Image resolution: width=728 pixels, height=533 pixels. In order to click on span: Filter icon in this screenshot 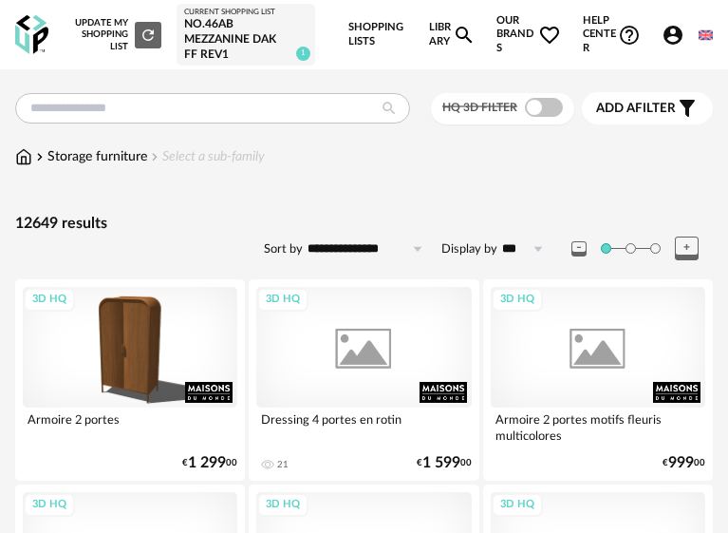, I will do `click(688, 108)`.